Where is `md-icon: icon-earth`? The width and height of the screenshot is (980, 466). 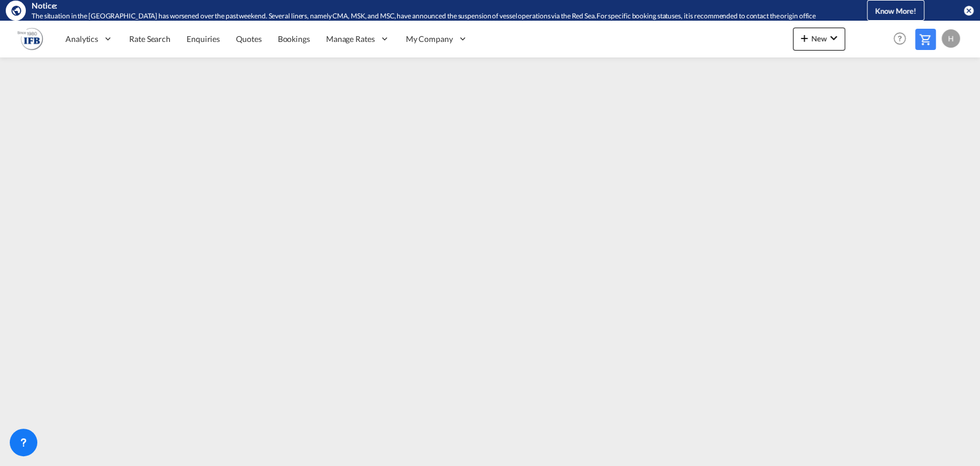
md-icon: icon-earth is located at coordinates (16, 11).